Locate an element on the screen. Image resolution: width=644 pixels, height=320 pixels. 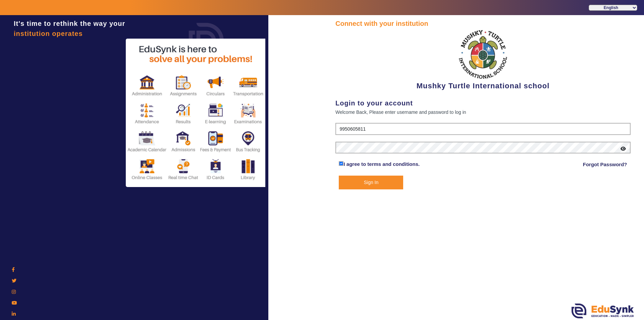
a: Forgot Password? is located at coordinates (605, 165).